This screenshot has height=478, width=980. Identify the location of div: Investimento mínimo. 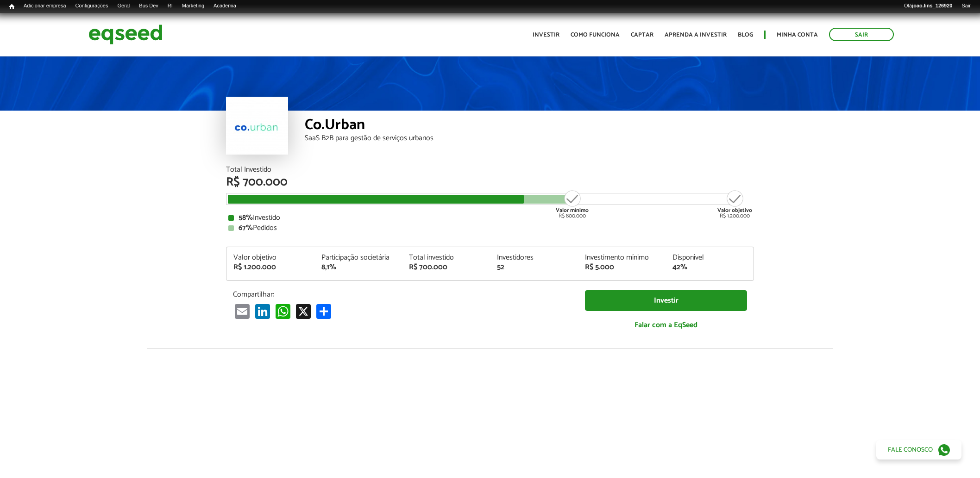
(622, 258).